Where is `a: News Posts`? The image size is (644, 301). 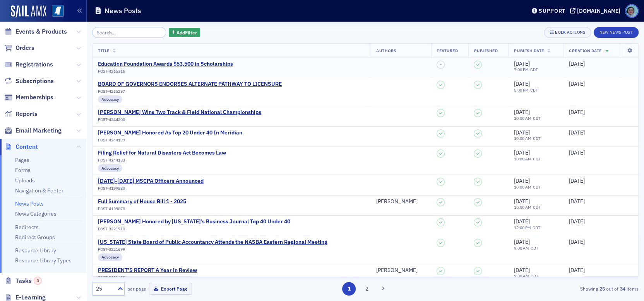 a: News Posts is located at coordinates (29, 204).